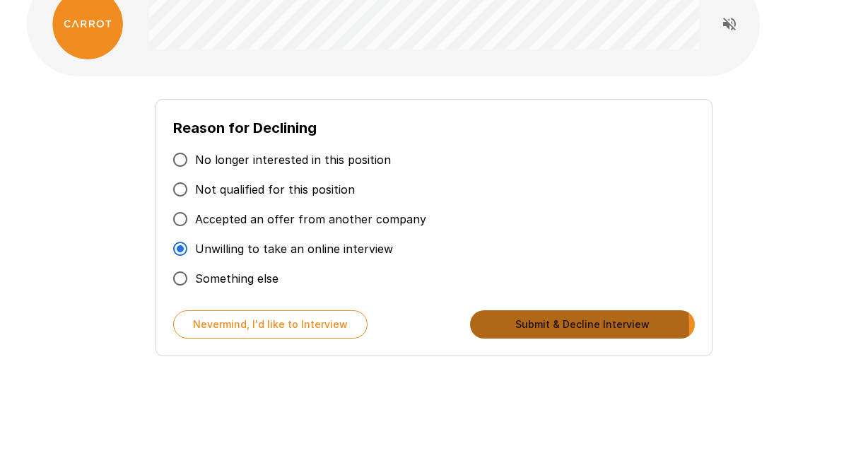 The height and width of the screenshot is (458, 868). Describe the element at coordinates (310, 219) in the screenshot. I see `span: Accepted an offer from another company` at that location.